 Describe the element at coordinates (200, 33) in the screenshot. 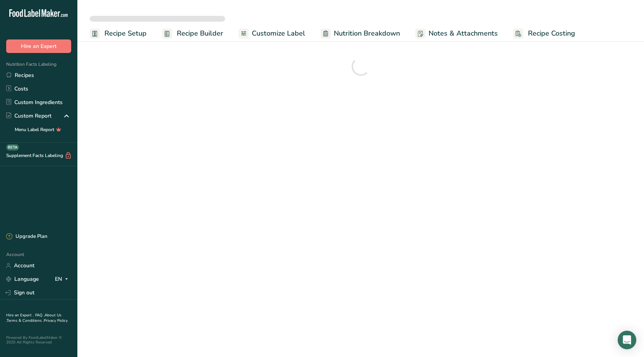

I see `span: Recipe Builder` at that location.